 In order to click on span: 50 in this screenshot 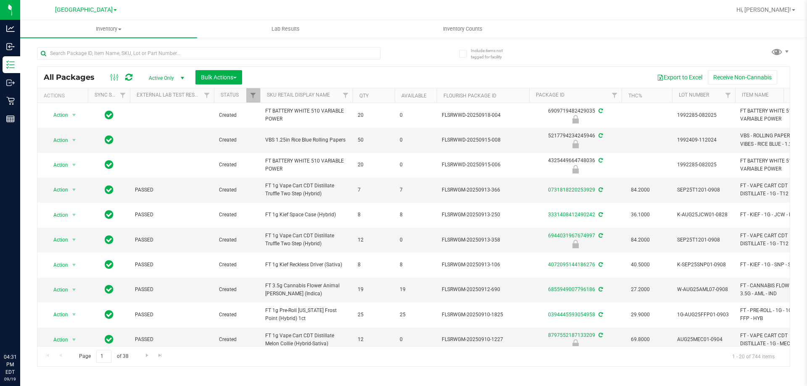, I will do `click(374, 140)`.